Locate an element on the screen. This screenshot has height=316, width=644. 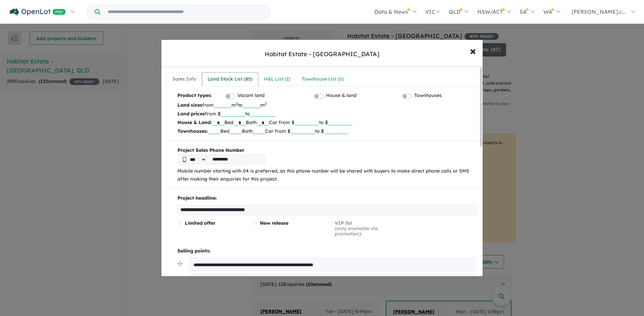
p: Project headline: is located at coordinates (328, 199).